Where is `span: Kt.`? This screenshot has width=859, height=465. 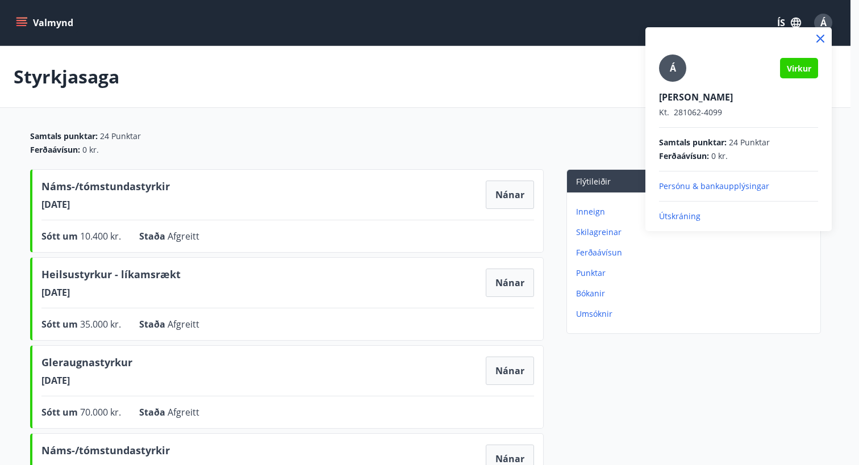 span: Kt. is located at coordinates (664, 112).